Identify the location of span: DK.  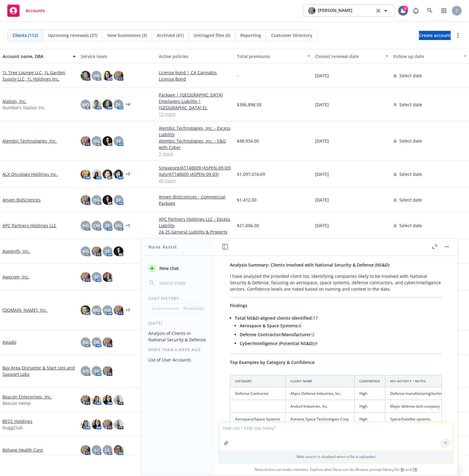
(96, 342).